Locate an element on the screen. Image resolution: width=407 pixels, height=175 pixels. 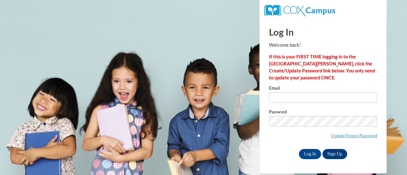
input: Log In is located at coordinates (310, 154).